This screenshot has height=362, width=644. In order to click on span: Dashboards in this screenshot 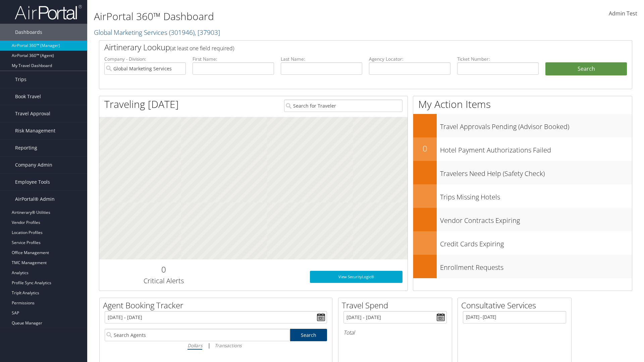, I will do `click(29, 32)`.